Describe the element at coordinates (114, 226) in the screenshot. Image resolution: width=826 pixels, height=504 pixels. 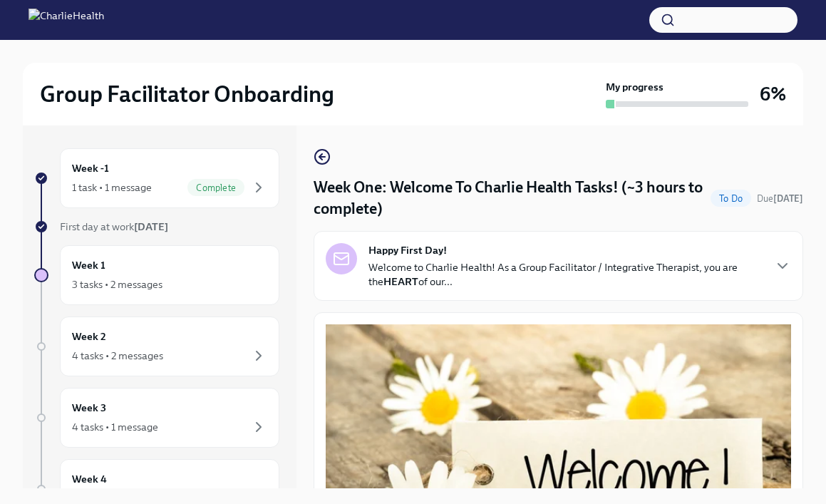
I see `span: First day at work` at that location.